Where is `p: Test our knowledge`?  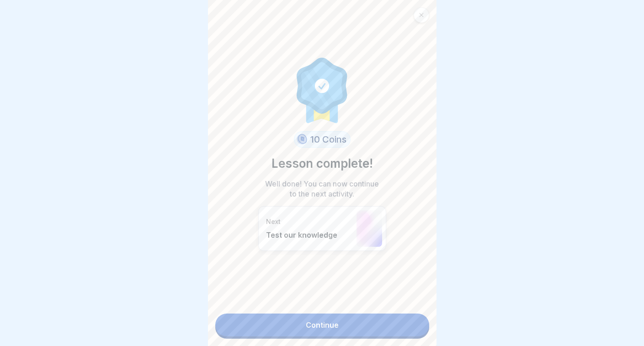 p: Test our knowledge is located at coordinates (309, 235).